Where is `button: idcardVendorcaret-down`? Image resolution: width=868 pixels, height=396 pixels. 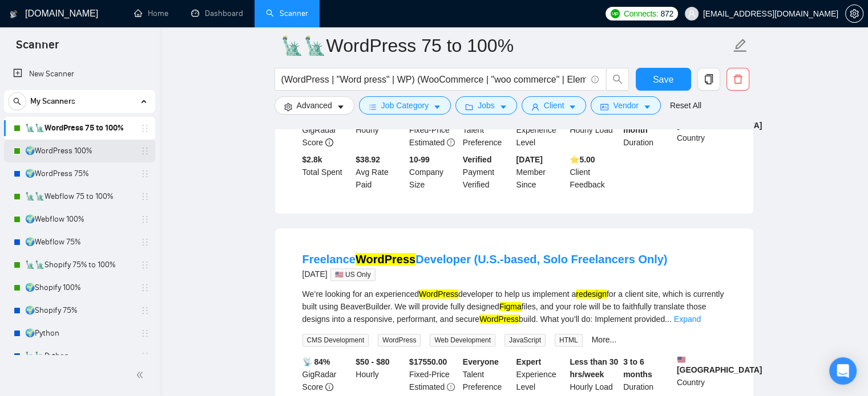 button: idcardVendorcaret-down is located at coordinates (626, 106).